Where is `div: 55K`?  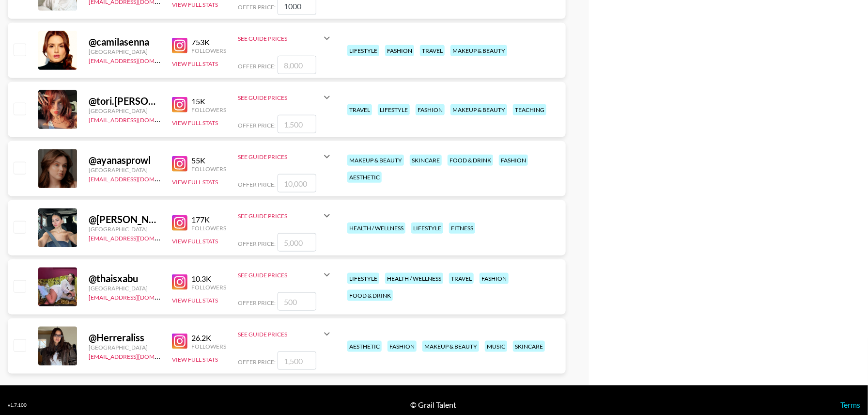
div: 55K is located at coordinates (209, 160).